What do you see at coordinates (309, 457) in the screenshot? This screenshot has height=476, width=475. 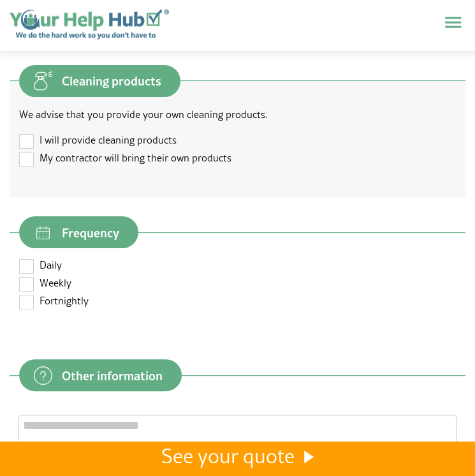 I see `img: white_right_arrow.svg` at bounding box center [309, 457].